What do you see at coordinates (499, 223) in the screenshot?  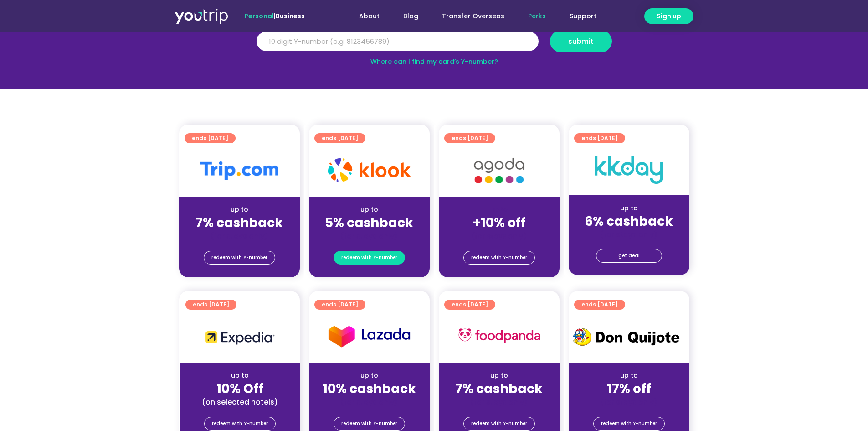 I see `strong: +10% off` at bounding box center [499, 223].